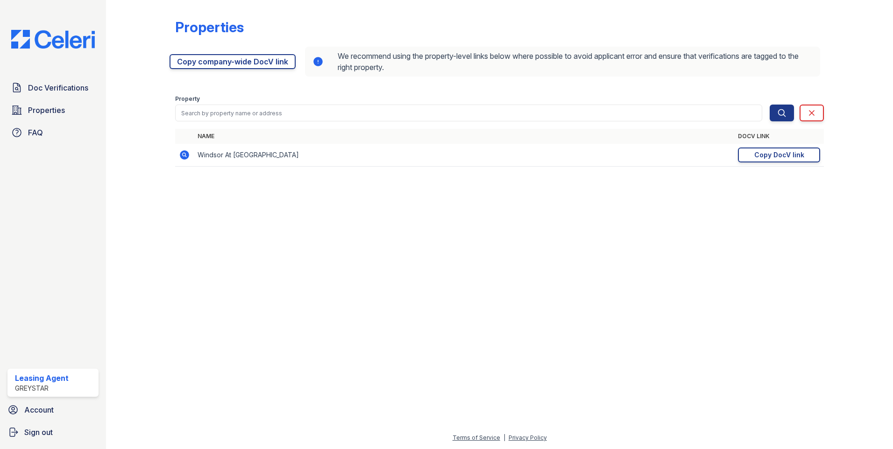 The width and height of the screenshot is (893, 449). I want to click on a: Doc Verifications, so click(53, 88).